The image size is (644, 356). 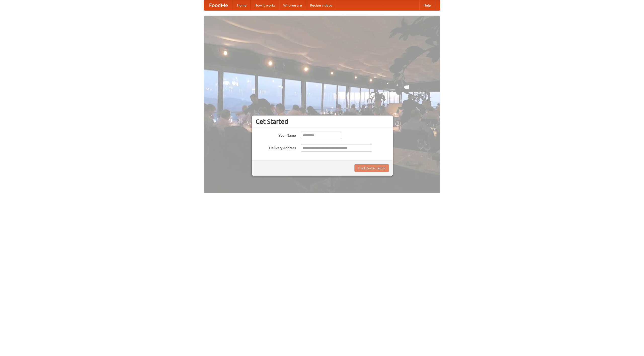 What do you see at coordinates (218, 5) in the screenshot?
I see `a: FoodMe` at bounding box center [218, 5].